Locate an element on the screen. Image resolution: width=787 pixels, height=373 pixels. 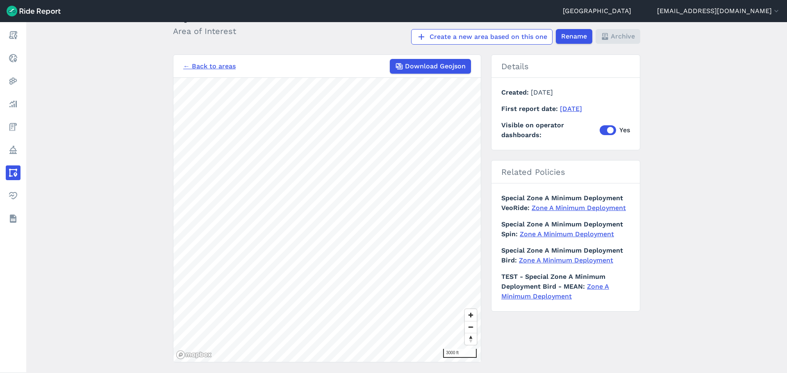
button: Zoom in is located at coordinates (470, 315).